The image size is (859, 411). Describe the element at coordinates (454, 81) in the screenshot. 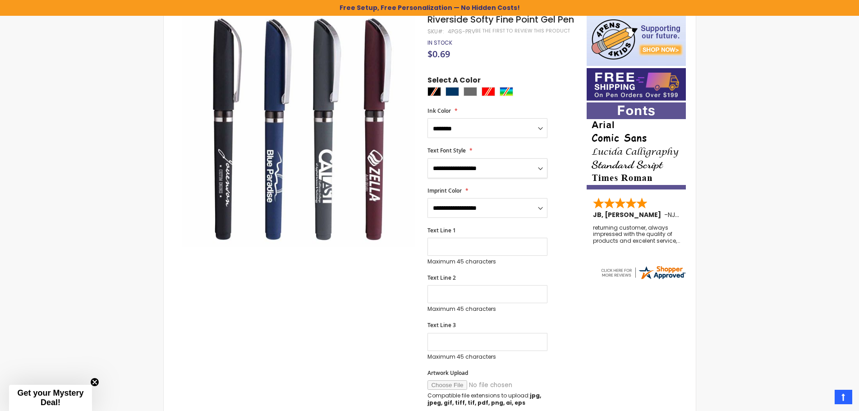

I see `span: Select A Color` at that location.